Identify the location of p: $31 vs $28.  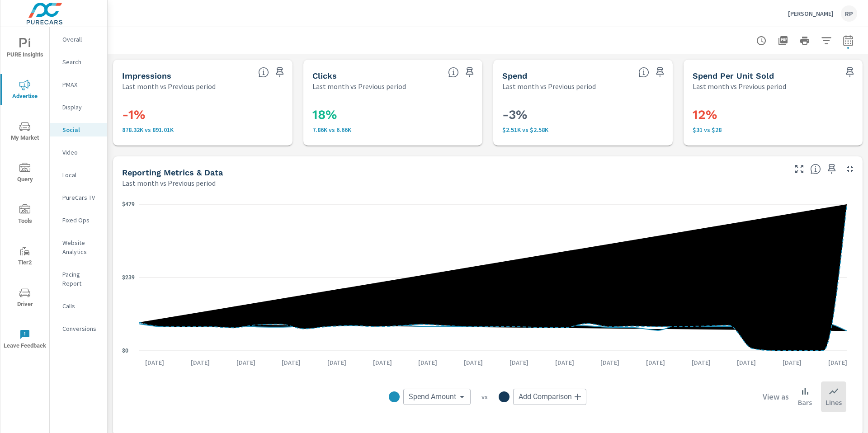
(773, 130).